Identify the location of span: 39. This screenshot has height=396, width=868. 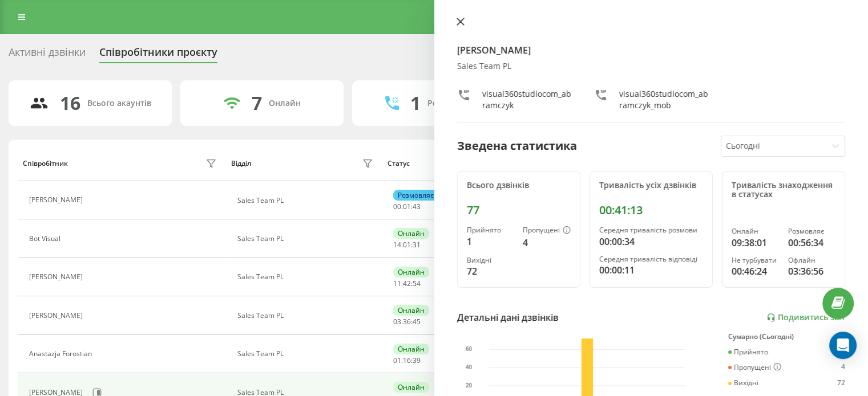
(416, 361).